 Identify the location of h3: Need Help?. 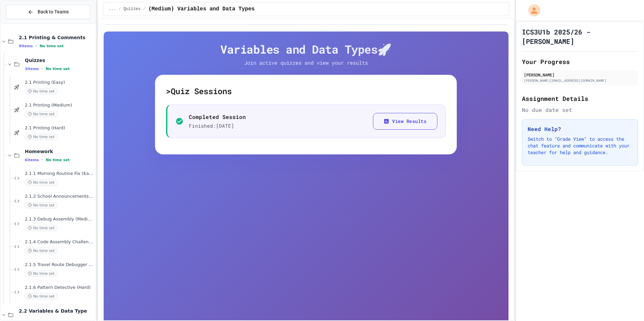
(580, 129).